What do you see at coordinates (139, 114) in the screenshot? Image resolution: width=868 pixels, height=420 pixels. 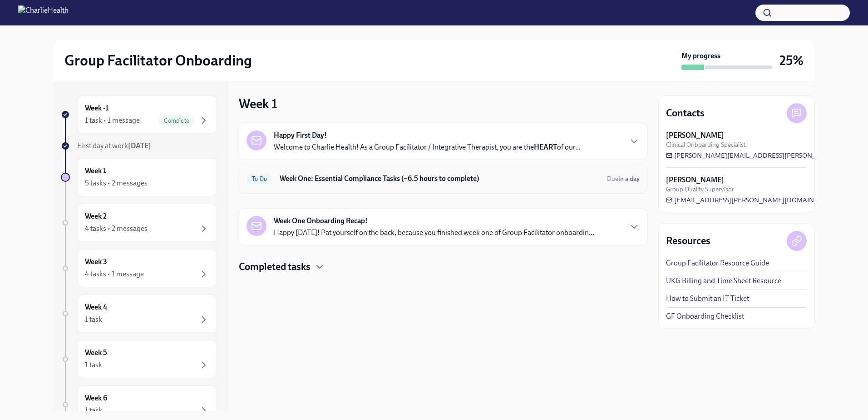 I see `a: Week -11 task • 1 messageComplete` at bounding box center [139, 114].